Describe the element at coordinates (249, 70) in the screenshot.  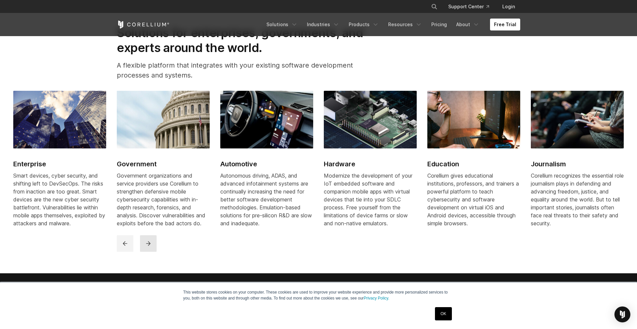
I see `p: A flexible platform that integrates with your existing software development processes and systems.` at that location.